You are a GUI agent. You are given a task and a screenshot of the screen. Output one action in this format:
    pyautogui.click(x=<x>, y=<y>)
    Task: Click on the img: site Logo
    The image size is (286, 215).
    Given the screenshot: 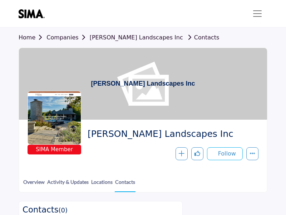 What is the action you would take?
    pyautogui.click(x=33, y=14)
    